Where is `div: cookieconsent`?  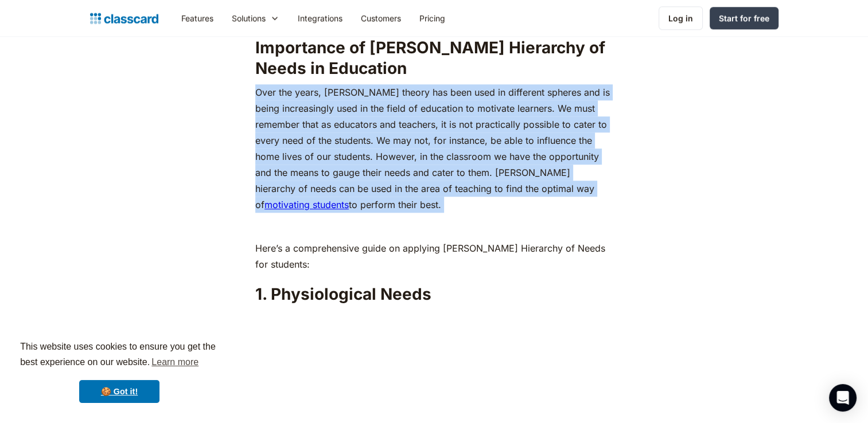 div: cookieconsent is located at coordinates (119, 372).